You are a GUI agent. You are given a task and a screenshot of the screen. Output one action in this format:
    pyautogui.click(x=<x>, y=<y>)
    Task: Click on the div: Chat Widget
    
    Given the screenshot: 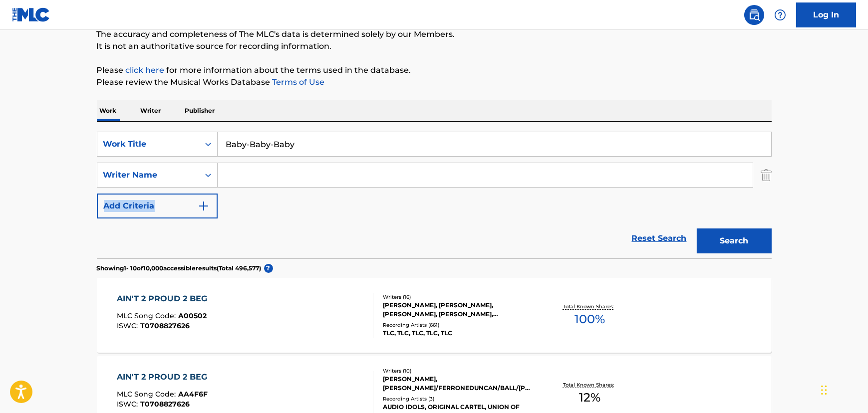 What is the action you would take?
    pyautogui.click(x=843, y=389)
    